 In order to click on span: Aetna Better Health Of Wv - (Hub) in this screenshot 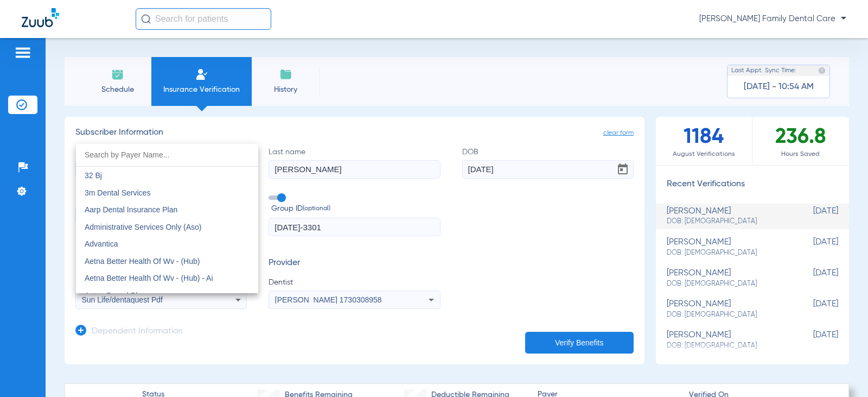, I will do `click(142, 261)`.